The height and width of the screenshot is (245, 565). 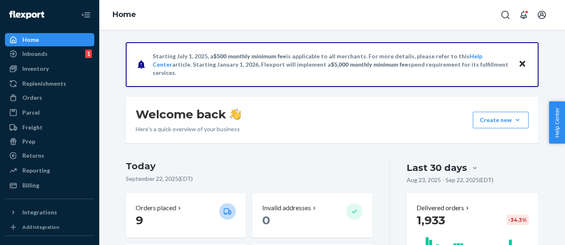 What do you see at coordinates (444, 208) in the screenshot?
I see `button: Delivered orders` at bounding box center [444, 208].